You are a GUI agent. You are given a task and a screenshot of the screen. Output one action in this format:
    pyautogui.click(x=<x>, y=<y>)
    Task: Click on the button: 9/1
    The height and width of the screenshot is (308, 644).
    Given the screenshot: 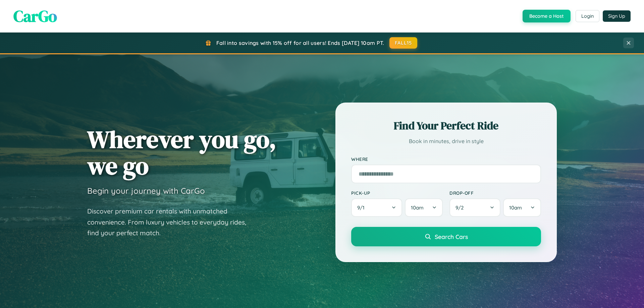 What is the action you would take?
    pyautogui.click(x=376, y=207)
    